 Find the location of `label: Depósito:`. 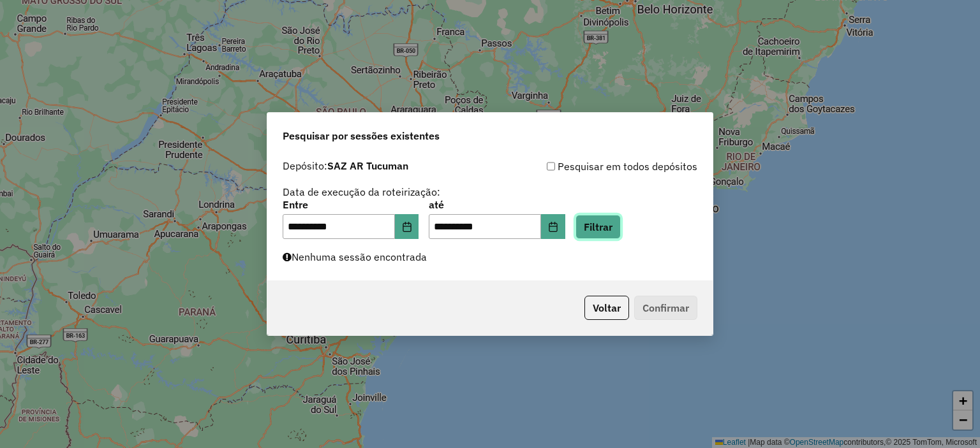

label: Depósito: is located at coordinates (346, 165).